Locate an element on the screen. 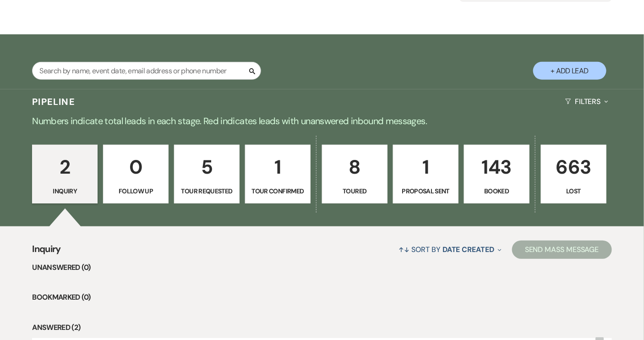 The width and height of the screenshot is (644, 340). a: 1Proposal Sent is located at coordinates (425, 174).